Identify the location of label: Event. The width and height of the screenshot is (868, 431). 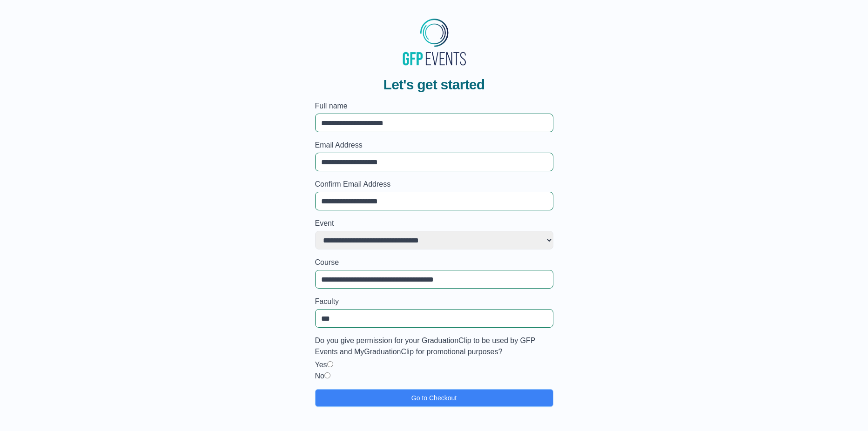
(434, 223).